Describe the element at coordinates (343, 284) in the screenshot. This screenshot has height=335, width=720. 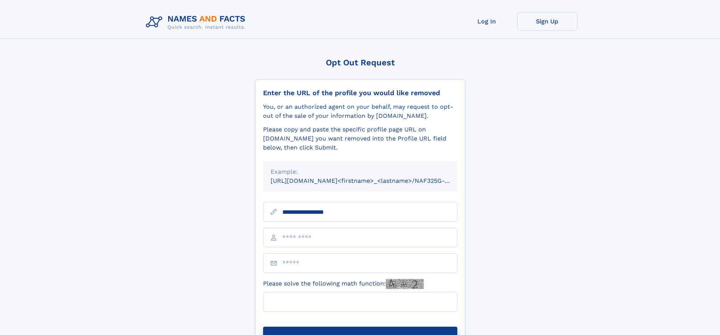
I see `label: Please solve the following math function:` at that location.